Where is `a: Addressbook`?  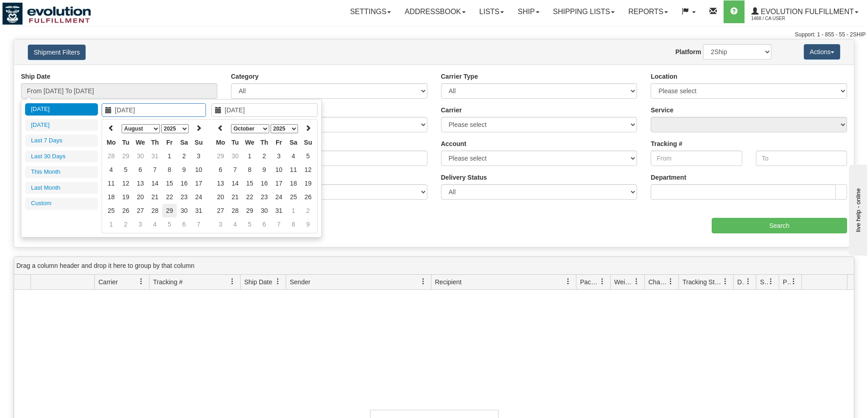 a: Addressbook is located at coordinates (435, 12).